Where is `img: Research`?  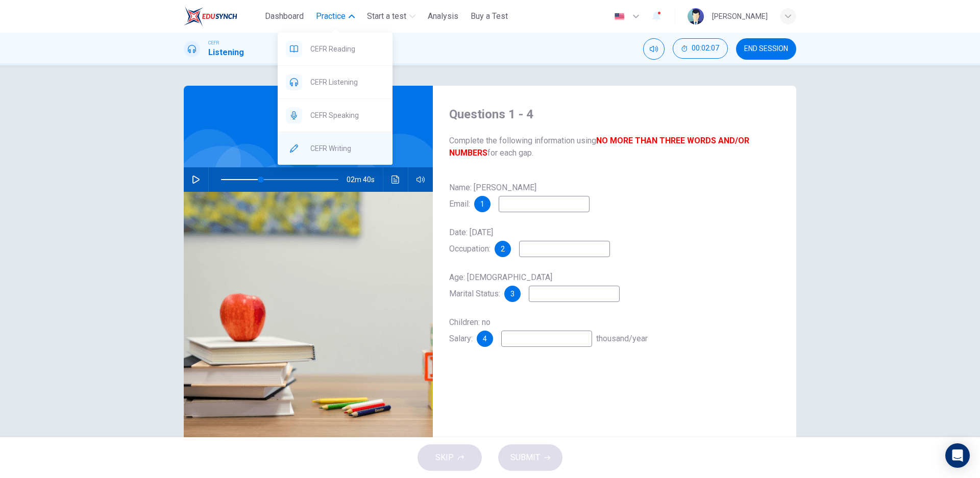
img: Research is located at coordinates (309, 316).